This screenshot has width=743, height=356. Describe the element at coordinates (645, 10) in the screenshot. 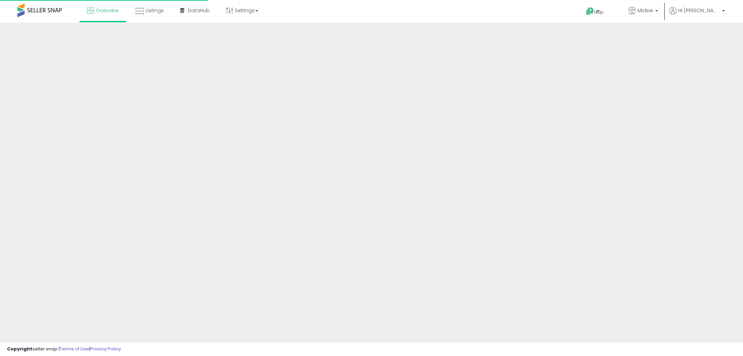

I see `span: Midsie` at that location.